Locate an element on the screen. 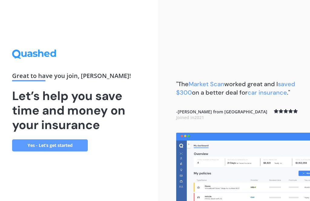 Image resolution: width=310 pixels, height=201 pixels. span: saved $300 is located at coordinates (236, 88).